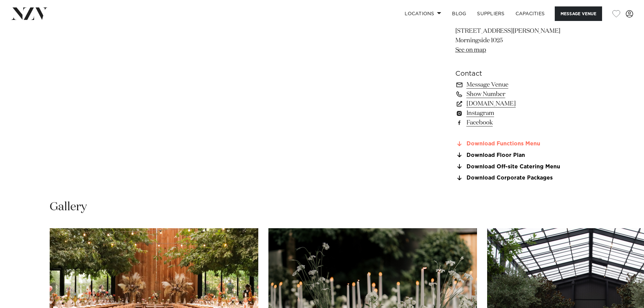 The height and width of the screenshot is (308, 644). Describe the element at coordinates (510, 123) in the screenshot. I see `a: Facebook` at that location.